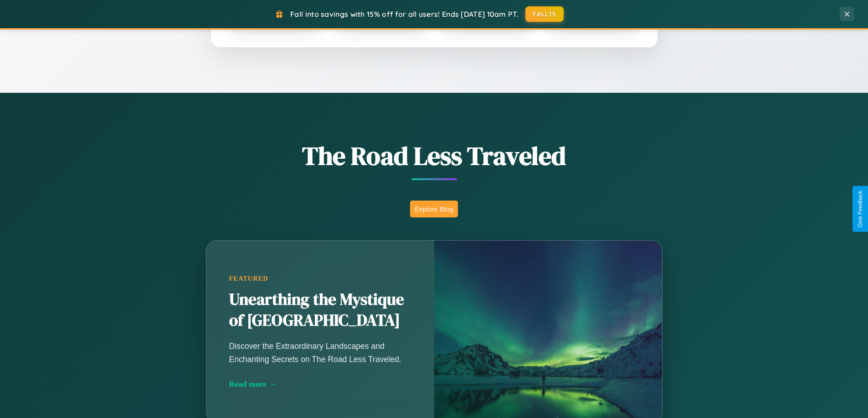 This screenshot has width=868, height=418. Describe the element at coordinates (860, 209) in the screenshot. I see `div: Give Feedback` at that location.